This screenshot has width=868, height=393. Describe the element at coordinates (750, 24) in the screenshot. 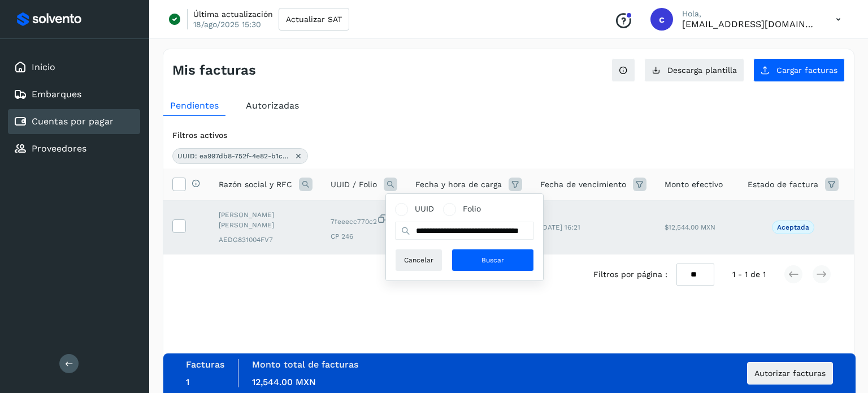

I see `p: cxp1@53cargo.com` at that location.